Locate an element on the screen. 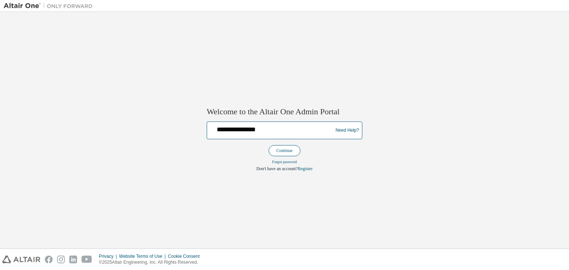 The height and width of the screenshot is (270, 569). button: Continue is located at coordinates (284, 151).